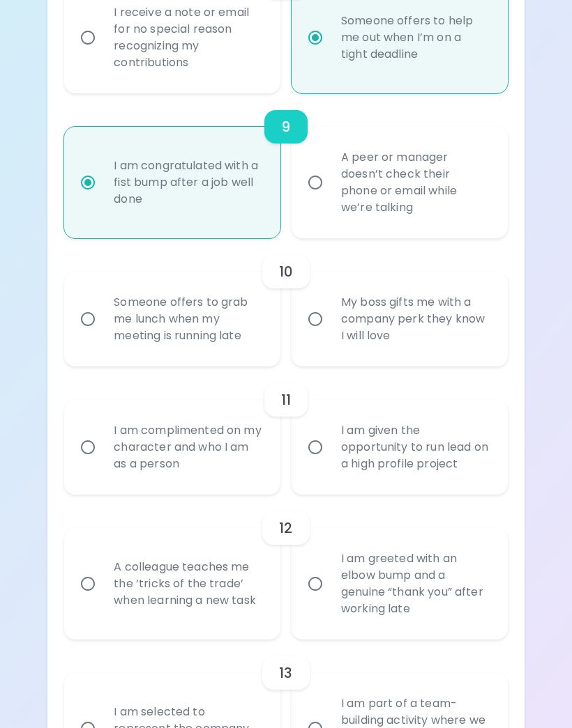 The height and width of the screenshot is (728, 572). I want to click on h6: 9, so click(285, 127).